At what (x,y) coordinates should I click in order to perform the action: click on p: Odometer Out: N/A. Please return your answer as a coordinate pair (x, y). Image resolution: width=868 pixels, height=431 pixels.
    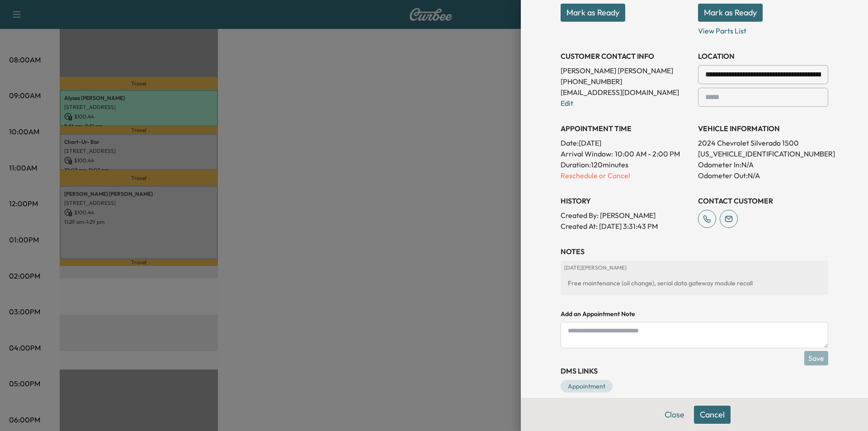
    Looking at the image, I should click on (763, 176).